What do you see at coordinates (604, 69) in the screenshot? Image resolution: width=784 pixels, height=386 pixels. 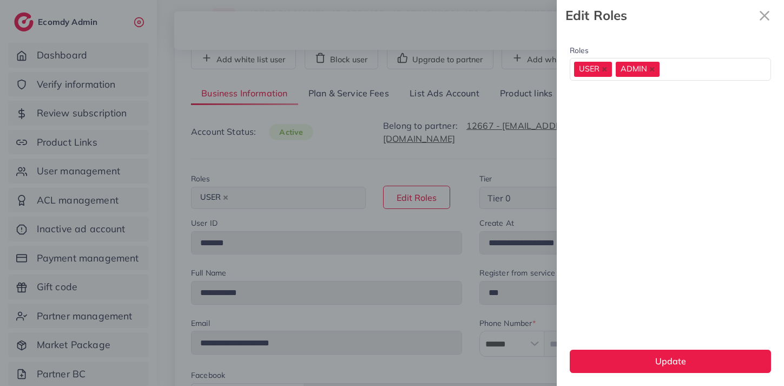 I see `button: Deselect USER` at bounding box center [604, 69].